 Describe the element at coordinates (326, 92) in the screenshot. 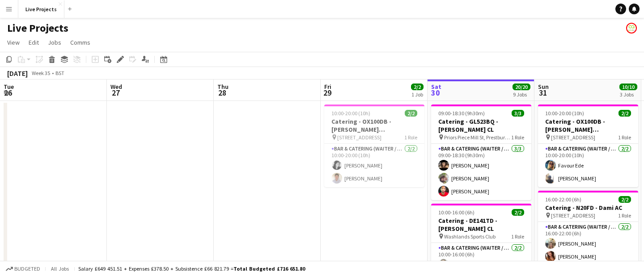

I see `span: 29` at that location.